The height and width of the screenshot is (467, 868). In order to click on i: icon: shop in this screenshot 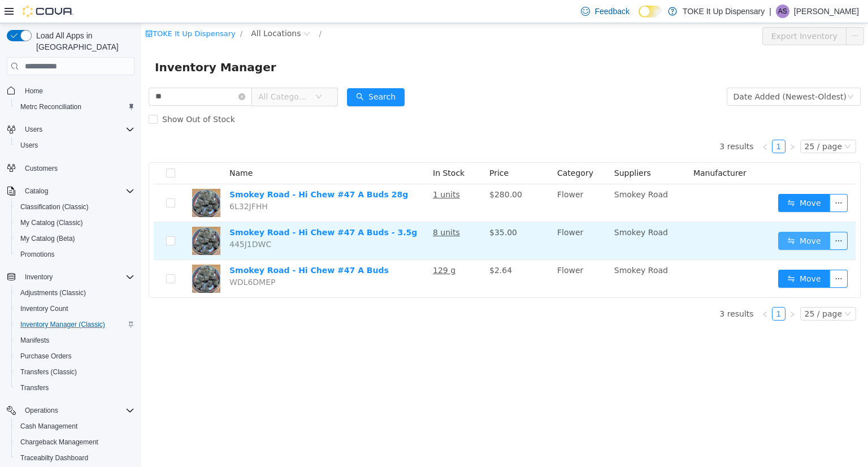, I will do `click(7, 10)`.